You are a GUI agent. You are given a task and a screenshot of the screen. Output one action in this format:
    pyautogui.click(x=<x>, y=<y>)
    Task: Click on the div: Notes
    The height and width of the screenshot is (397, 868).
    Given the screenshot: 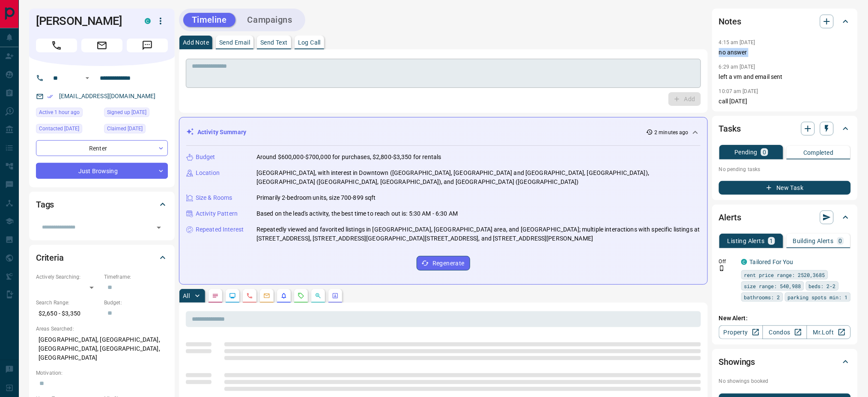 What is the action you would take?
    pyautogui.click(x=785, y=21)
    